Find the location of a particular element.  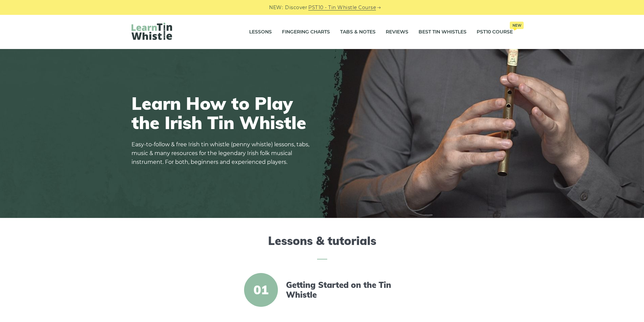

p: Easy-to-follow & free Irish tin whistle (penny whistle) lessons, tabs, music & many resources for... is located at coordinates (223, 153).